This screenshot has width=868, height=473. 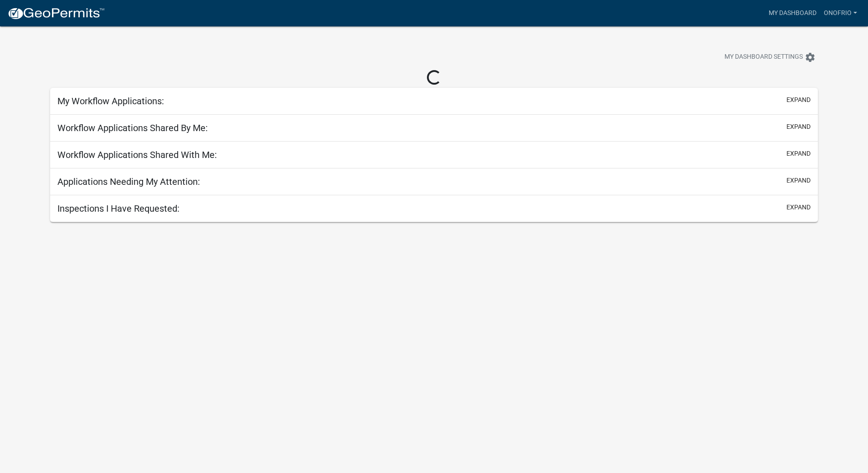 What do you see at coordinates (111, 101) in the screenshot?
I see `h5: My Workflow Applications:` at bounding box center [111, 101].